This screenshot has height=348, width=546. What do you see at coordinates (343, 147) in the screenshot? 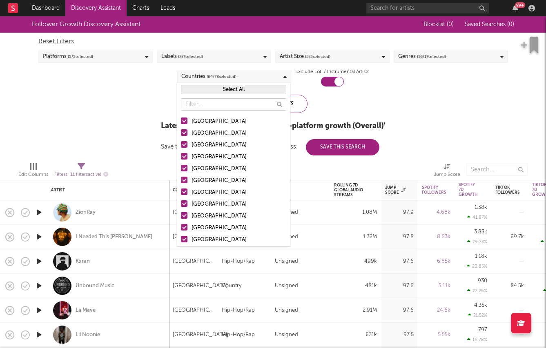
I see `button: Save This Search` at bounding box center [343, 147].